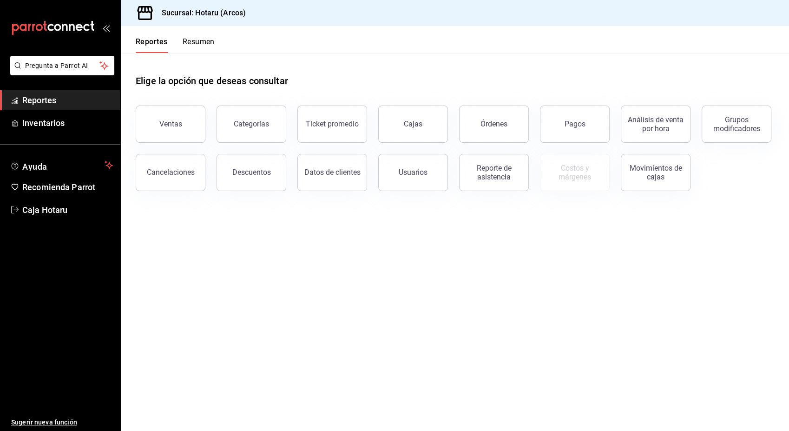 The image size is (789, 431). What do you see at coordinates (61, 165) in the screenshot?
I see `span: Ayuda` at bounding box center [61, 165].